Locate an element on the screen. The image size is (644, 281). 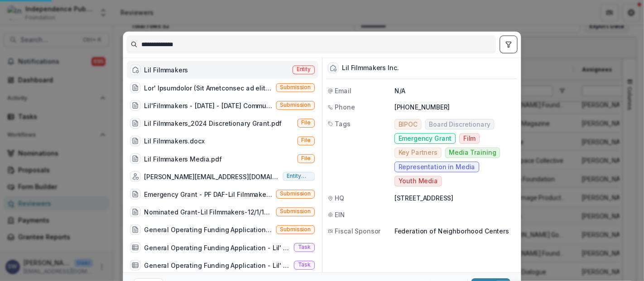
div: Lor' Ipsumdolor (Sit Ametconsec ad elitseddo ei tempori utlabor etdolorem aliquae. Adm veniamquis... is located at coordinates (209, 87).